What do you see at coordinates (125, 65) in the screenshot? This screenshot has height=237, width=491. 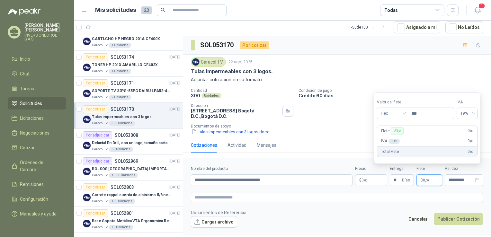 I see `p: TONER HP 201X AMARILLO CF402X` at bounding box center [125, 65].